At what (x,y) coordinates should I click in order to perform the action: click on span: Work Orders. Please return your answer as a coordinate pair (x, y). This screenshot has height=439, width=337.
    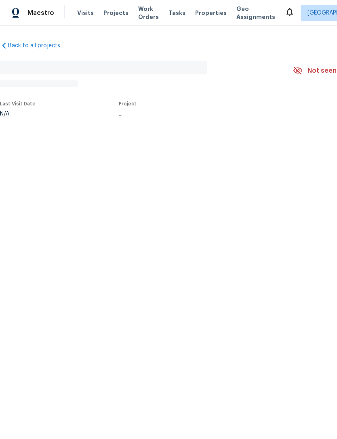
    Looking at the image, I should click on (148, 13).